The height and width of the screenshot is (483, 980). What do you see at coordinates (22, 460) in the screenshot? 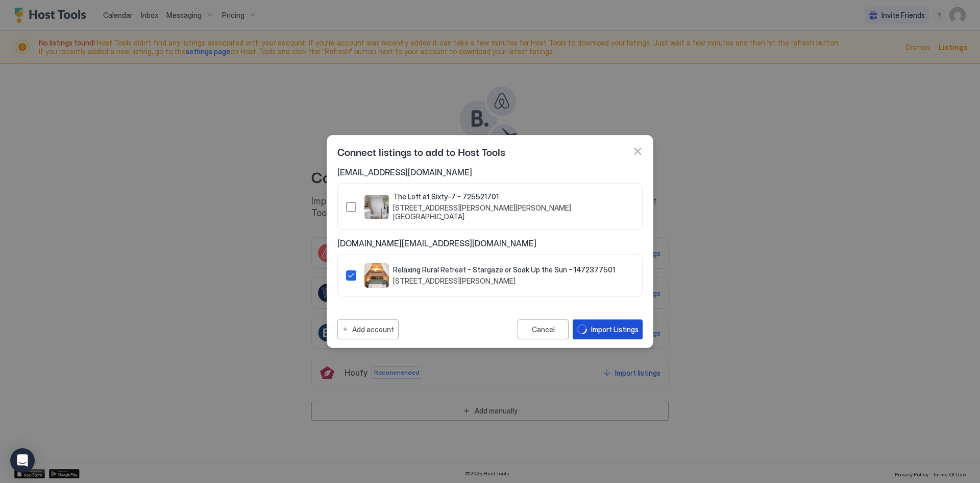
I see `div: Open Intercom Messenger` at bounding box center [22, 460].